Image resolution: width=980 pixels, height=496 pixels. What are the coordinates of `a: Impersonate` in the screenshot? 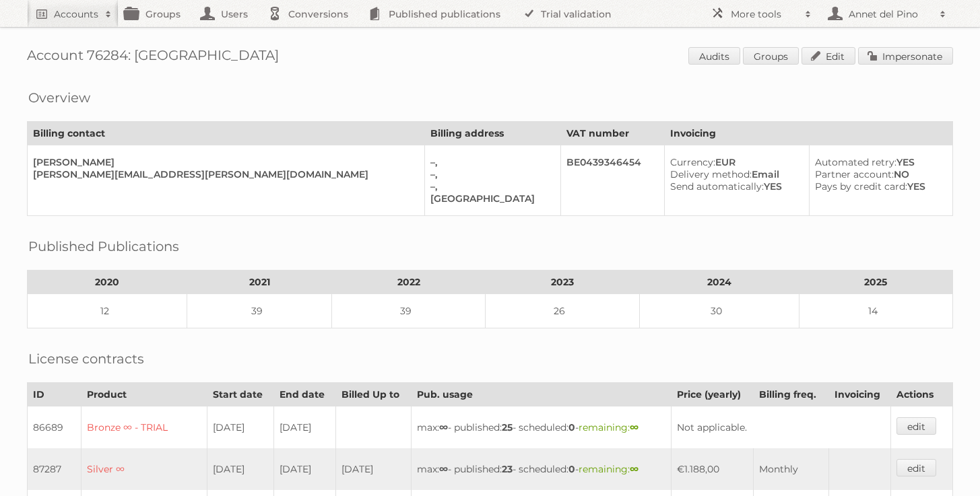 It's located at (905, 56).